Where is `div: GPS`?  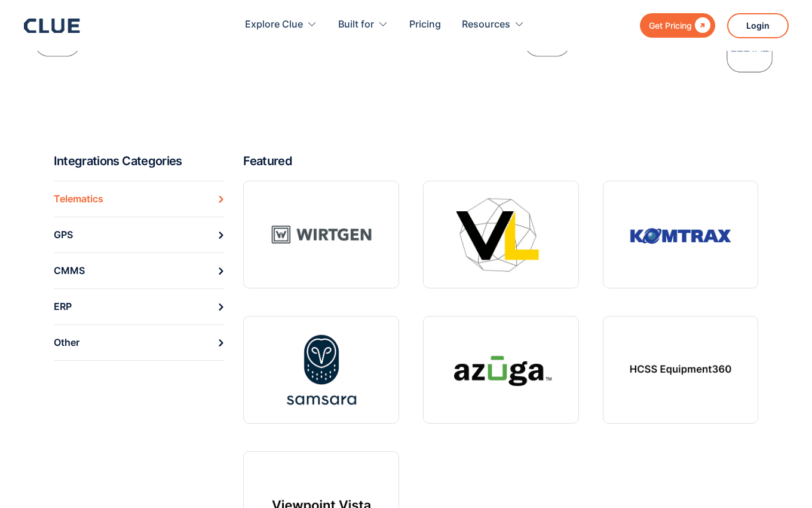 div: GPS is located at coordinates (64, 235).